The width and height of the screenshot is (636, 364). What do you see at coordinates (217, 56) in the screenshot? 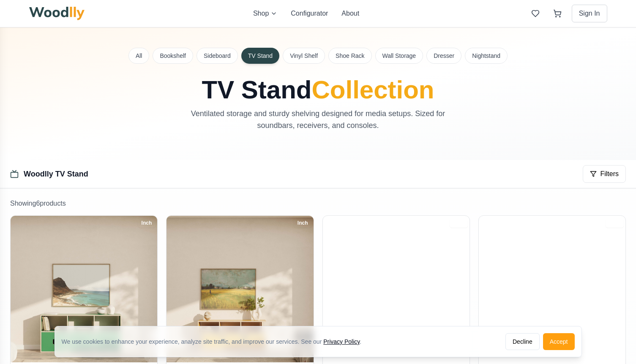
I see `button: Sideboard` at bounding box center [217, 56].